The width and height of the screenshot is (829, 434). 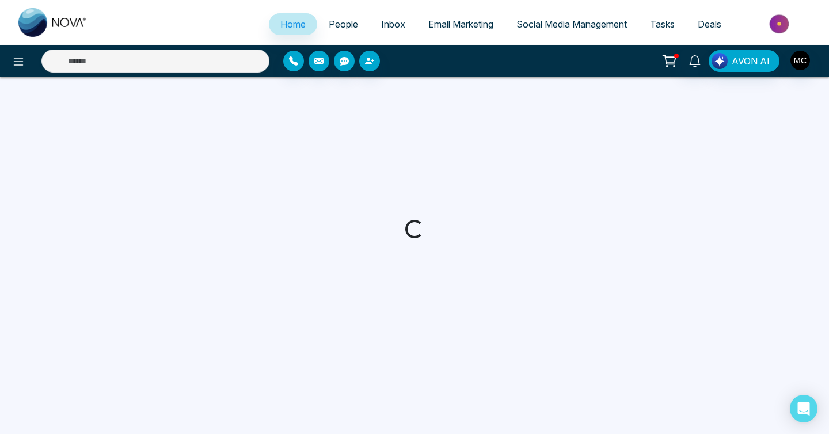 What do you see at coordinates (343, 24) in the screenshot?
I see `a: People` at bounding box center [343, 24].